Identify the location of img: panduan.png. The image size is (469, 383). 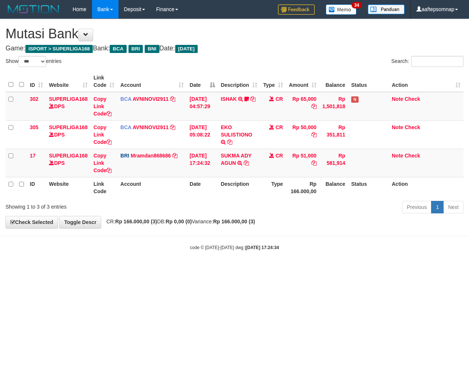
(386, 9).